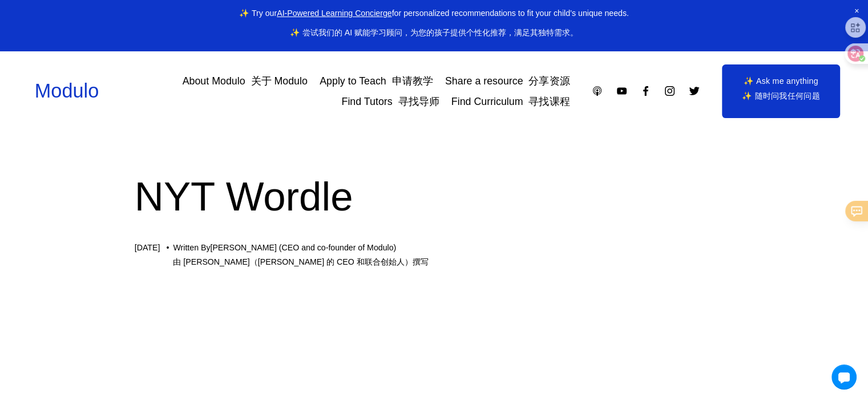 The width and height of the screenshot is (868, 401). I want to click on font: 分享资源, so click(549, 81).